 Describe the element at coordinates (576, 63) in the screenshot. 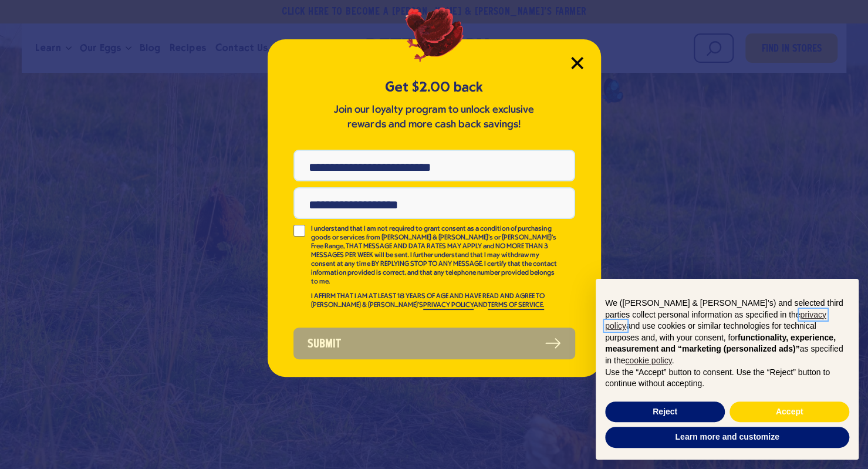

I see `button: Close Modal` at that location.